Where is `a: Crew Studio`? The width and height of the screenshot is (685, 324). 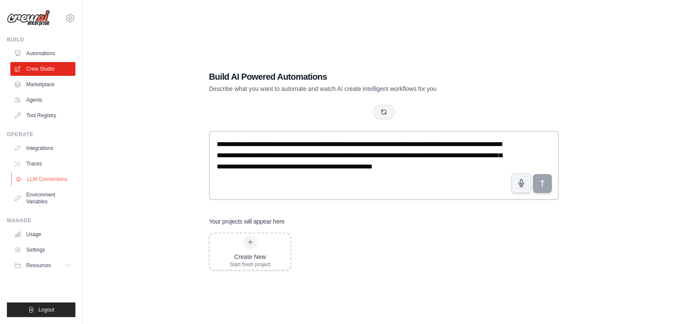 a: Crew Studio is located at coordinates (43, 69).